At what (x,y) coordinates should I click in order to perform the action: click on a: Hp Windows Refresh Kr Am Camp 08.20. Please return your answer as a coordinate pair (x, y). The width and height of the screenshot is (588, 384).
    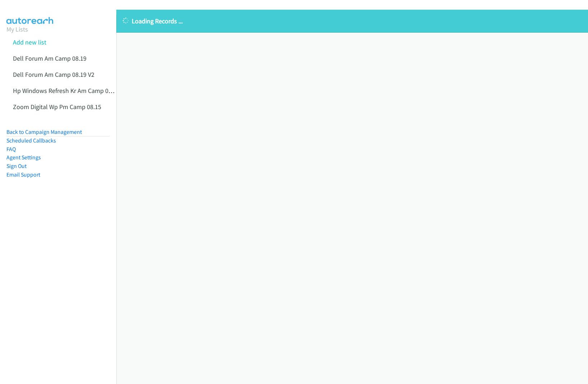
    Looking at the image, I should click on (66, 90).